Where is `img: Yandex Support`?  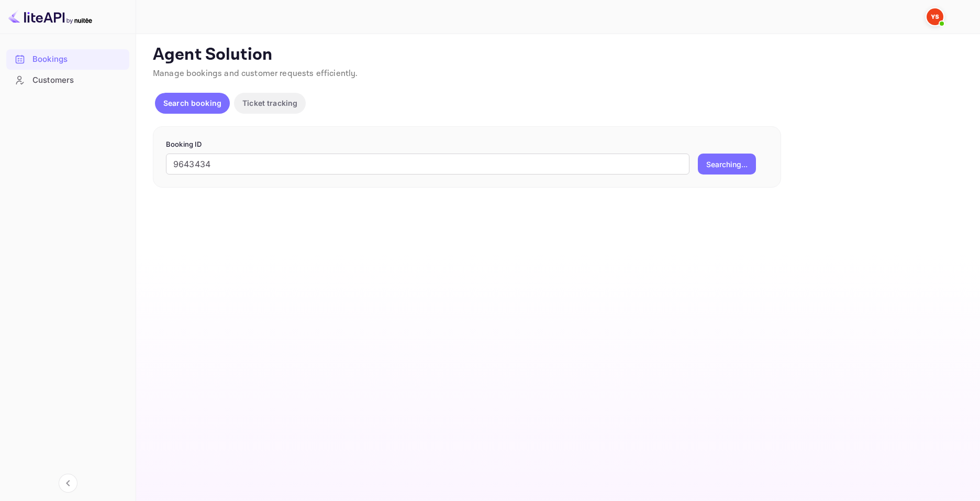 img: Yandex Support is located at coordinates (935, 17).